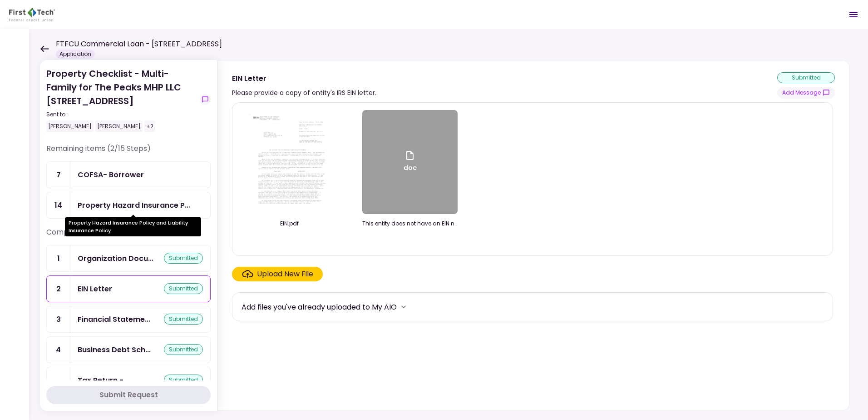 The width and height of the screenshot is (868, 420). Describe the element at coordinates (32, 15) in the screenshot. I see `img: Partner icon` at that location.